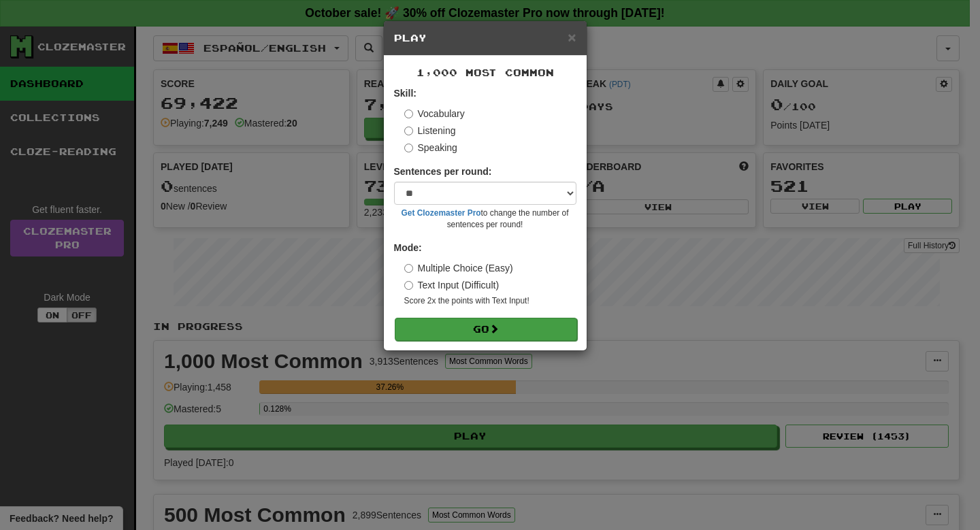 The height and width of the screenshot is (530, 980). What do you see at coordinates (486, 219) in the screenshot?
I see `small: to change the number of sentences per round!` at bounding box center [486, 219].